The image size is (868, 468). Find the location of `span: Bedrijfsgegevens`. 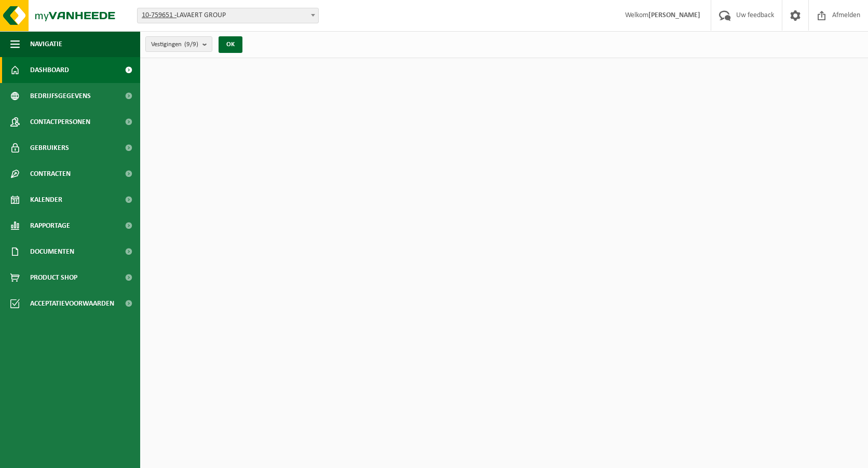

span: Bedrijfsgegevens is located at coordinates (60, 96).